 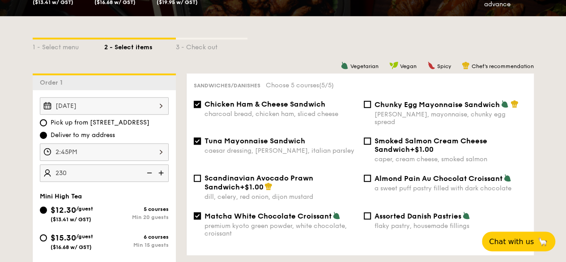 What do you see at coordinates (367, 216) in the screenshot?
I see `input: Assorted Danish Pastriesflaky pastry, housemade fillings` at bounding box center [367, 216].